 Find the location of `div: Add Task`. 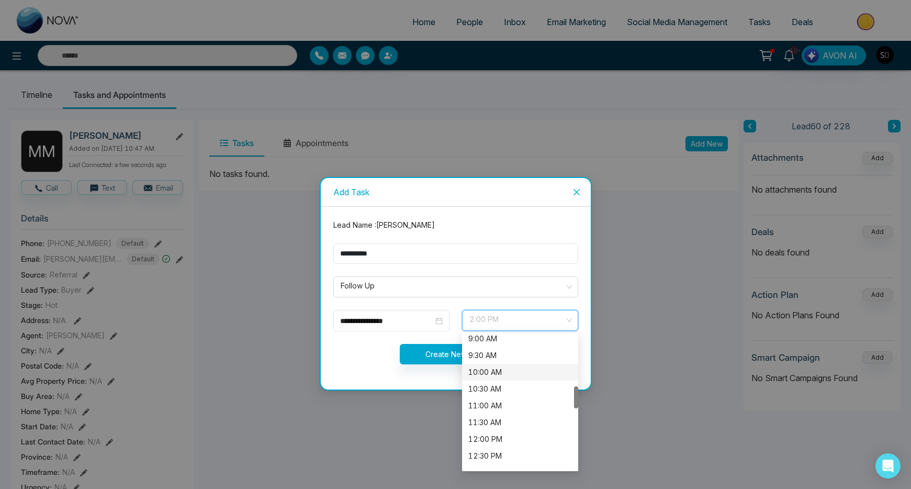

div: Add Task is located at coordinates (456, 192).